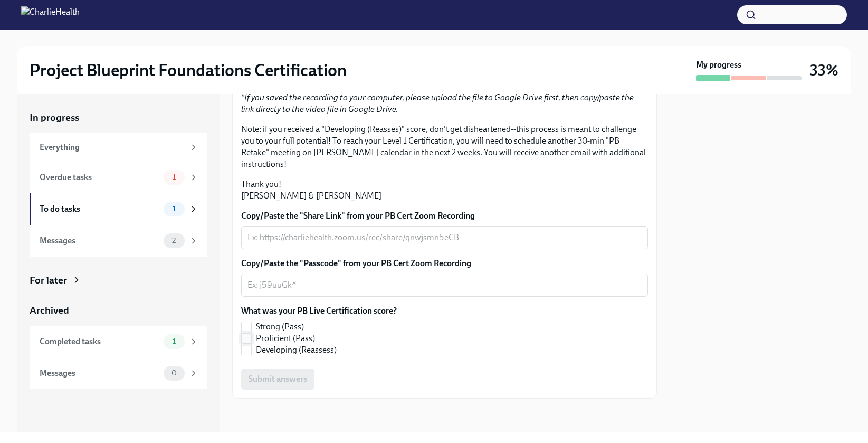 The height and width of the screenshot is (443, 868). What do you see at coordinates (174, 240) in the screenshot?
I see `span: 2` at bounding box center [174, 240].